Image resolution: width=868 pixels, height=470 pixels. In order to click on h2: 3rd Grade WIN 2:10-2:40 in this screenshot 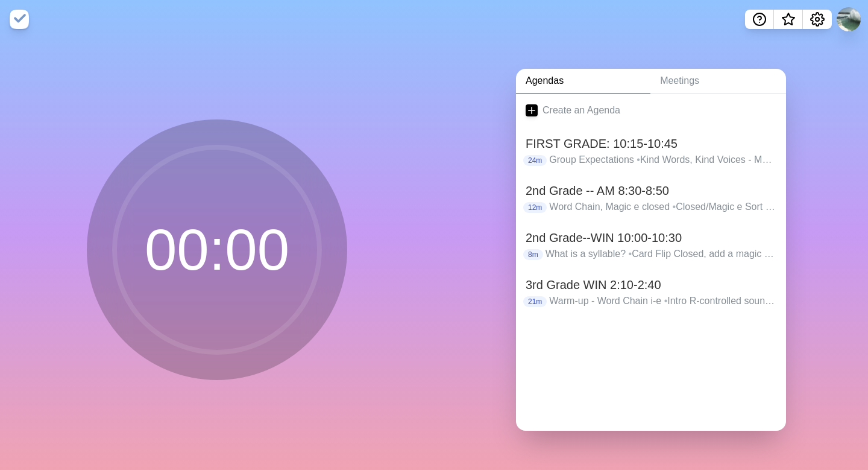, I will do `click(651, 284)`.